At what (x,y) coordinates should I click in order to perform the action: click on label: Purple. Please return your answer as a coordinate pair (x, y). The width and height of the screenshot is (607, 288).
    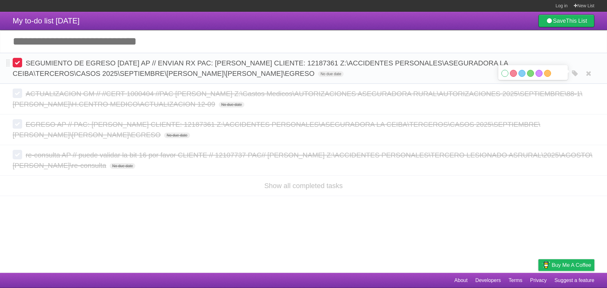
    Looking at the image, I should click on (539, 73).